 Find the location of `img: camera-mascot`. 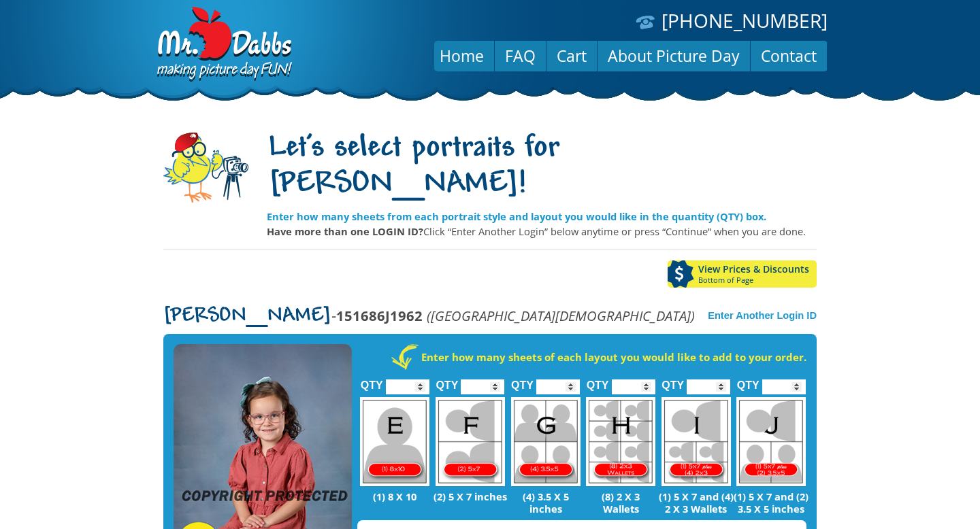

img: camera-mascot is located at coordinates (206, 167).